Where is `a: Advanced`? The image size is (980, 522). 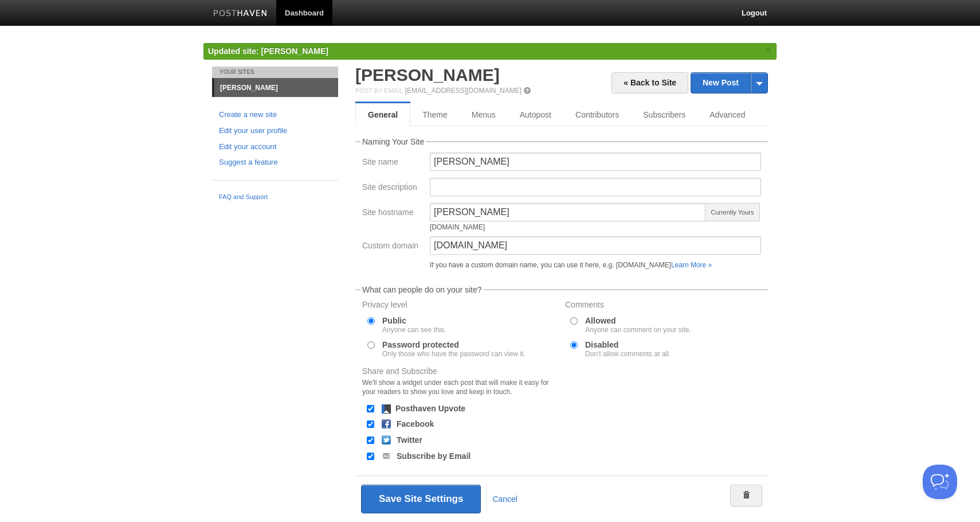
a: Advanced is located at coordinates (728, 115).